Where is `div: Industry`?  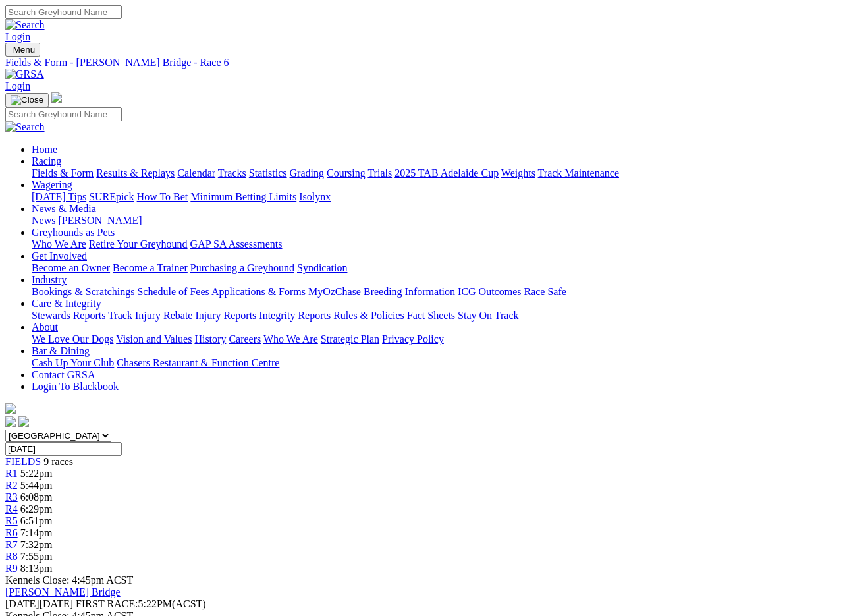
div: Industry is located at coordinates (435, 292).